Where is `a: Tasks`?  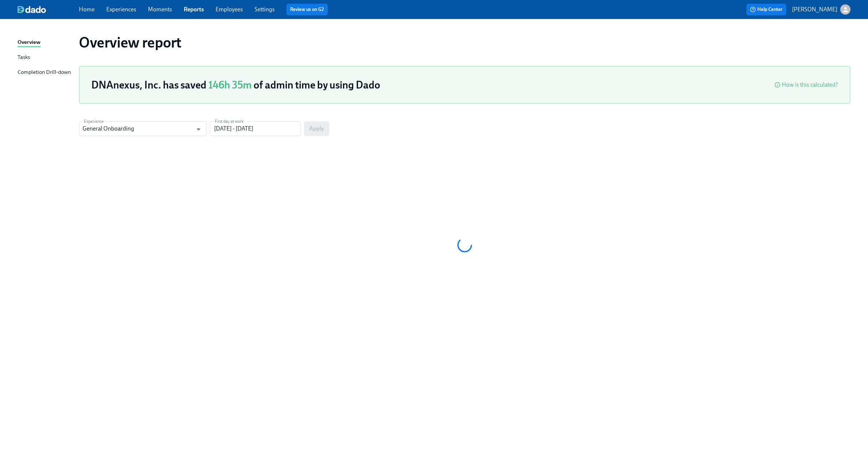
a: Tasks is located at coordinates (45, 57).